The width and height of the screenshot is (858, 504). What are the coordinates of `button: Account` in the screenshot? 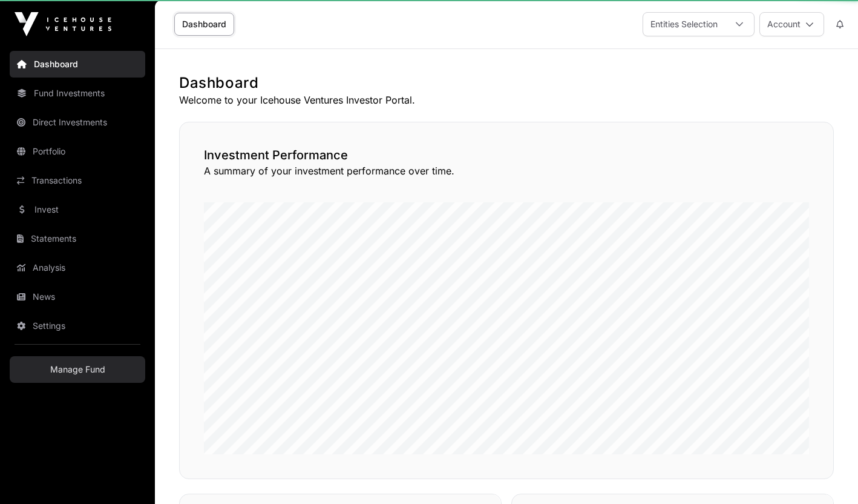 It's located at (792, 24).